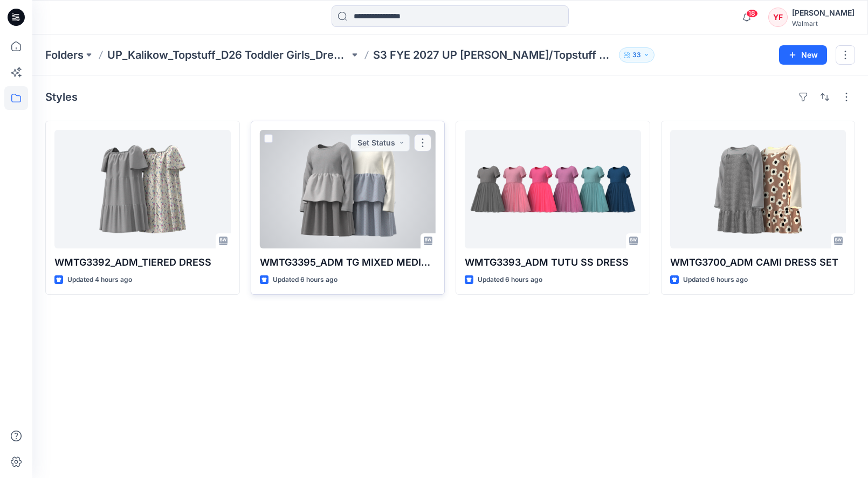 The image size is (868, 478). I want to click on p: 33, so click(637, 55).